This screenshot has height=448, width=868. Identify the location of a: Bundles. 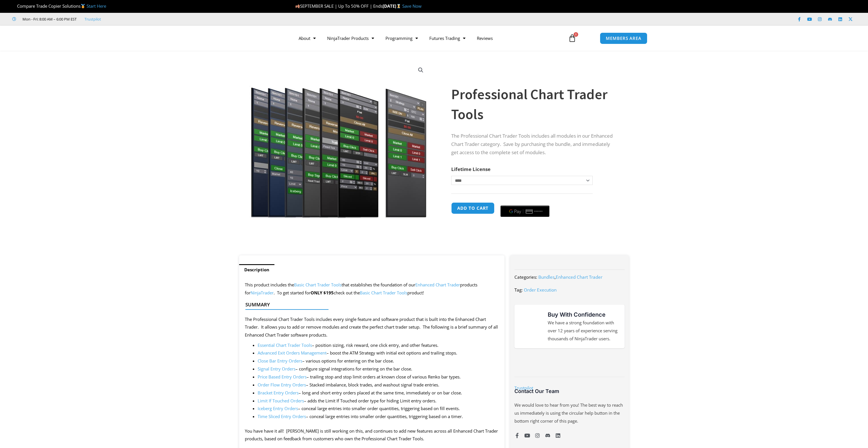
(546, 277).